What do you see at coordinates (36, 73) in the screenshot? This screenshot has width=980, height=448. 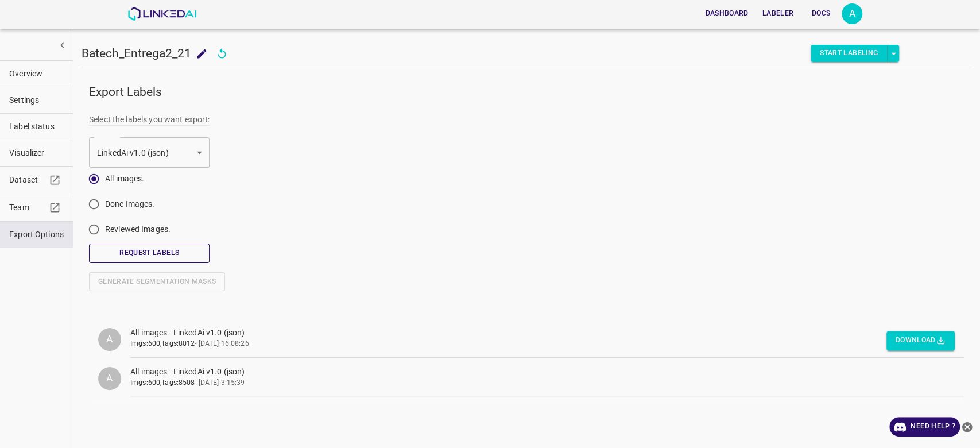 I see `span: Overview` at bounding box center [36, 73].